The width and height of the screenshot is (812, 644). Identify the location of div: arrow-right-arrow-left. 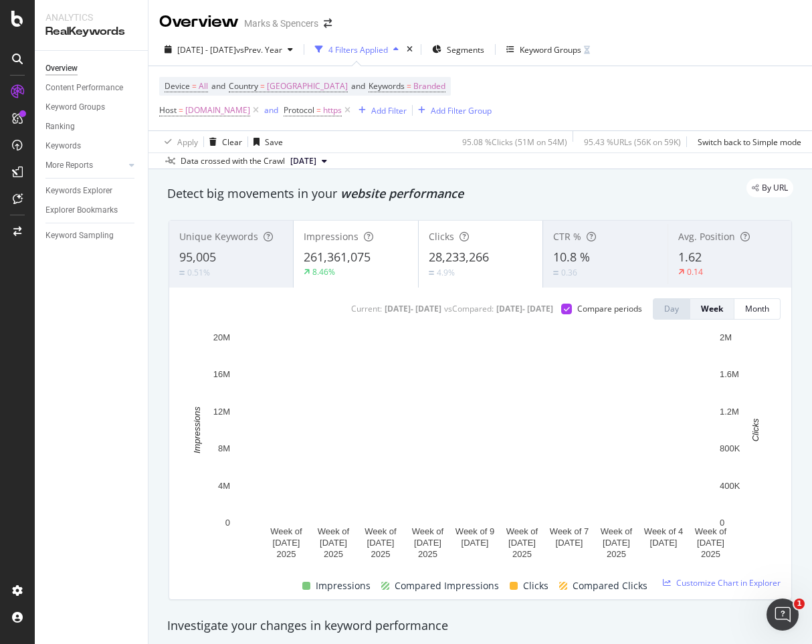
(328, 23).